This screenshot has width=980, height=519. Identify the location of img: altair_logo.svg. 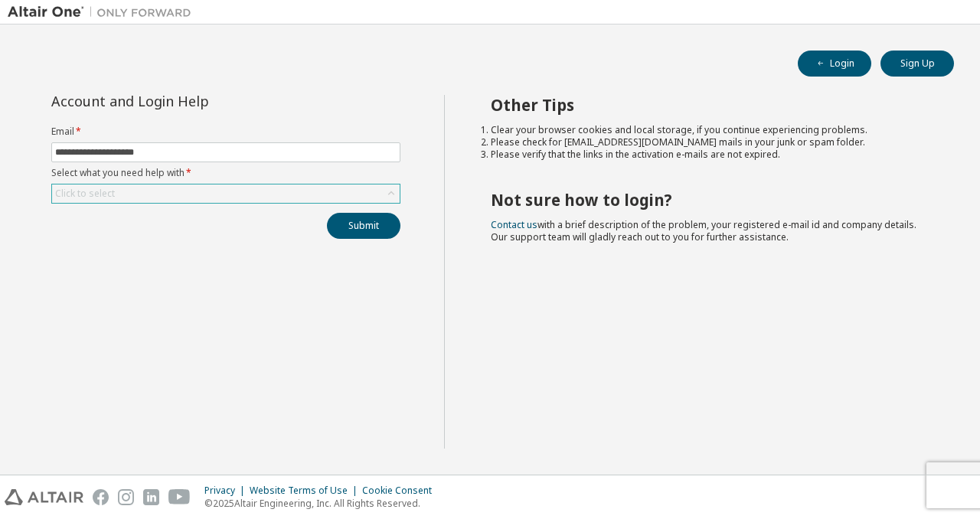
(44, 497).